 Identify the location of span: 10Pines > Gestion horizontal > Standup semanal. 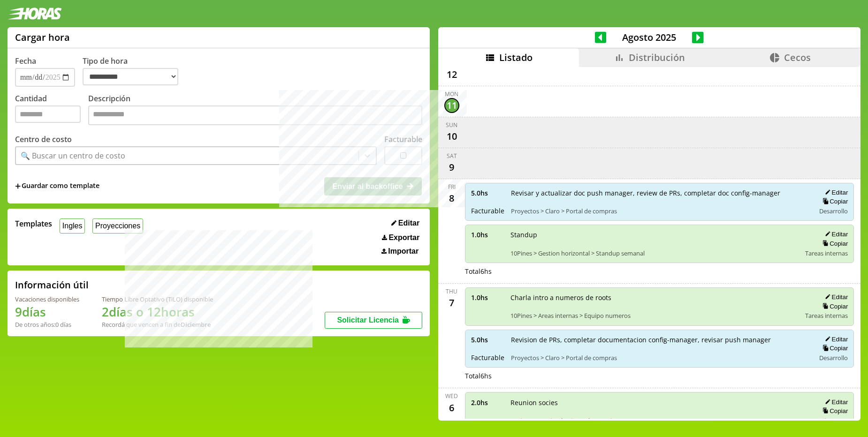
(655, 254).